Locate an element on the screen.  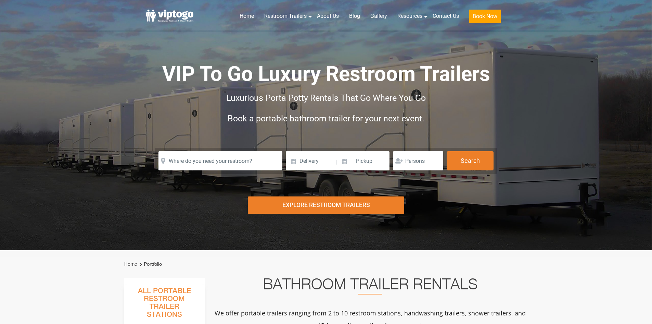
a: About Us is located at coordinates (328, 16).